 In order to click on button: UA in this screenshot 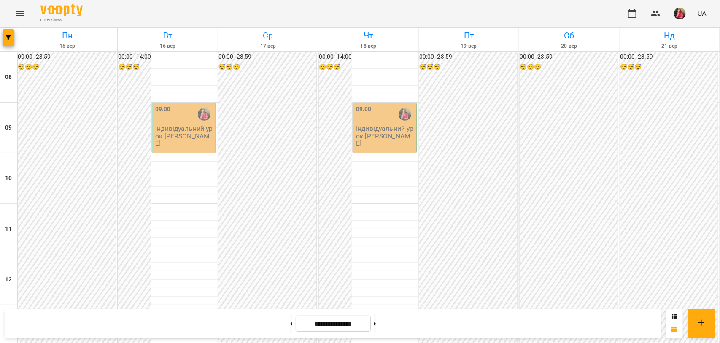, I will do `click(702, 13)`.